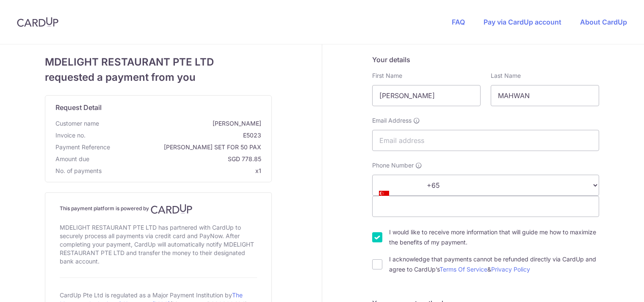 This screenshot has width=644, height=302. Describe the element at coordinates (419, 165) in the screenshot. I see `span: We will contact you here if there are any queries about your payment.` at that location.